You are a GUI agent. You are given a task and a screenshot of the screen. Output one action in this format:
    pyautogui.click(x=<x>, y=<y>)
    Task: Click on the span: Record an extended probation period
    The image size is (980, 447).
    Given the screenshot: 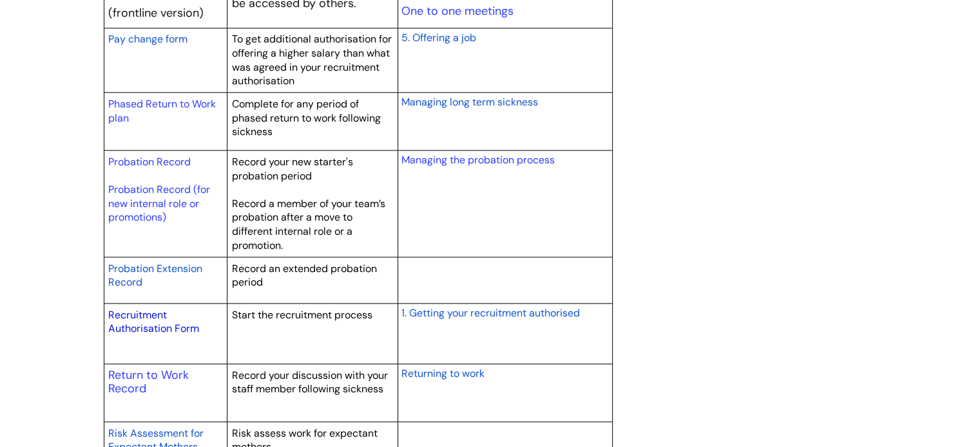 What is the action you would take?
    pyautogui.click(x=304, y=276)
    